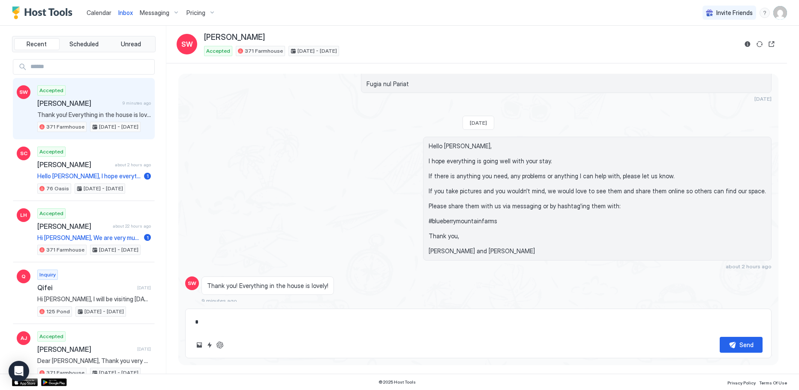 Image resolution: width=799 pixels, height=390 pixels. I want to click on span: 125 Pond, so click(58, 312).